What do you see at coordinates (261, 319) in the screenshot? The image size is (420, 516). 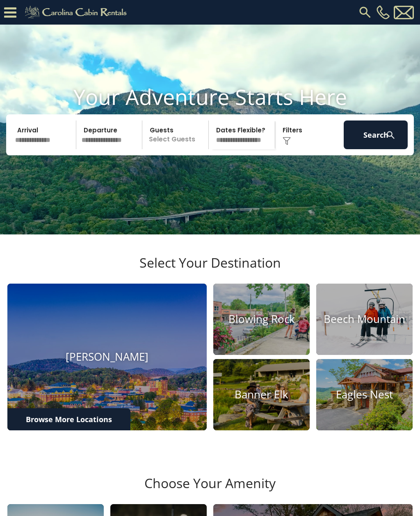 I see `h4: Blowing Rock` at bounding box center [261, 319].